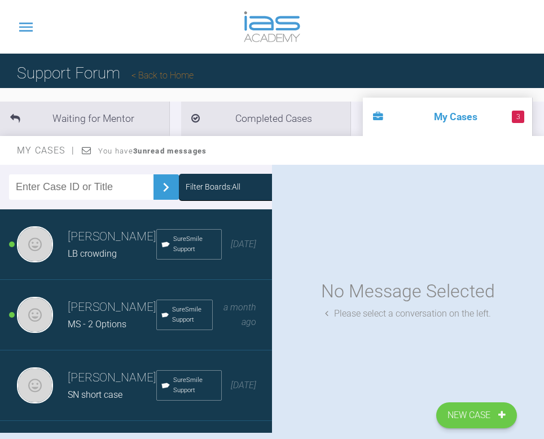 This screenshot has height=439, width=544. I want to click on input: Enter Case ID or Title, so click(81, 187).